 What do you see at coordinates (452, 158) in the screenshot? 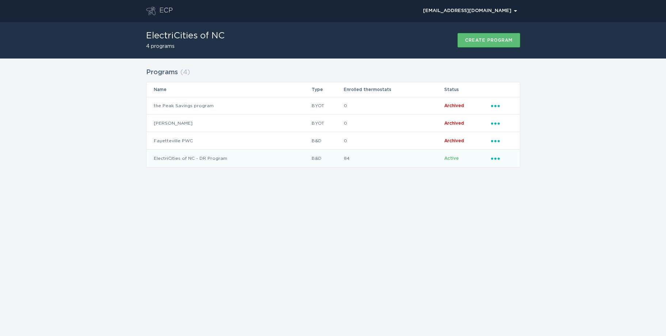
I see `span: Active` at bounding box center [452, 158].